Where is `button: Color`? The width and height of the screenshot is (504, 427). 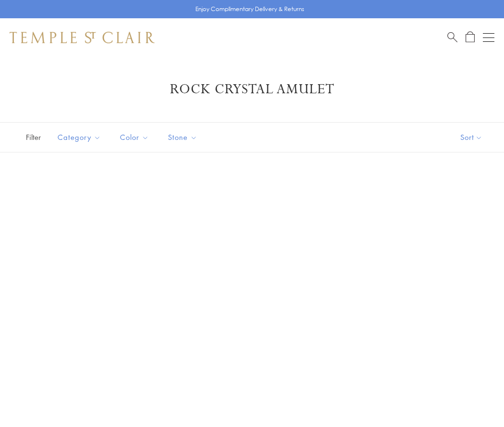 button: Color is located at coordinates (135, 137).